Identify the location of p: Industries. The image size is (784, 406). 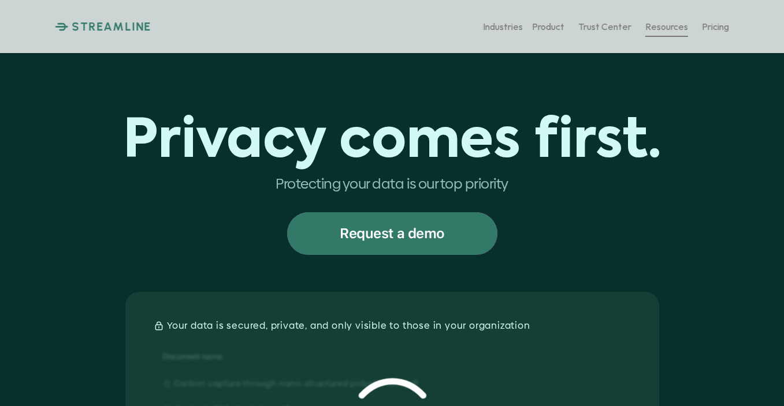
(502, 26).